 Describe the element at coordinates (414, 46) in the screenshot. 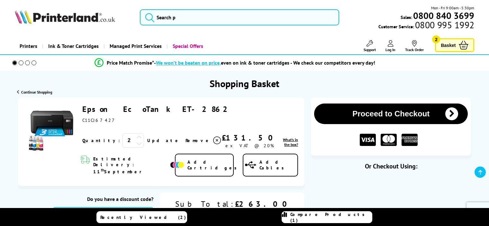

I see `a: Track Order` at that location.